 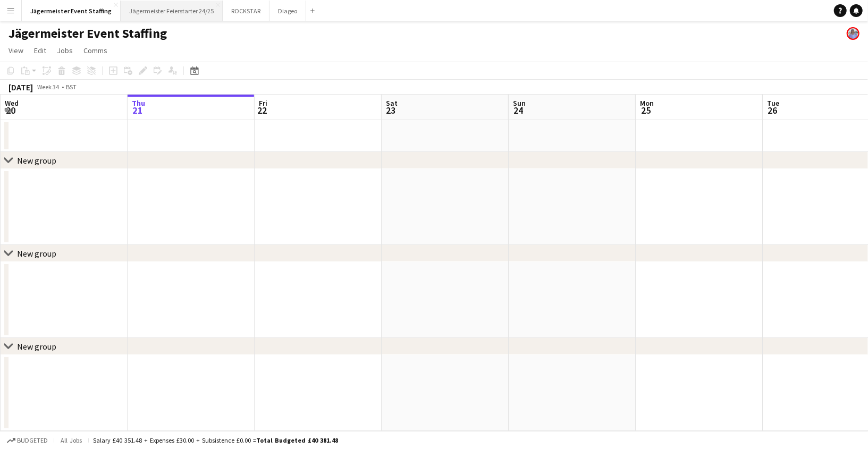 What do you see at coordinates (392, 103) in the screenshot?
I see `span: Sat` at bounding box center [392, 103].